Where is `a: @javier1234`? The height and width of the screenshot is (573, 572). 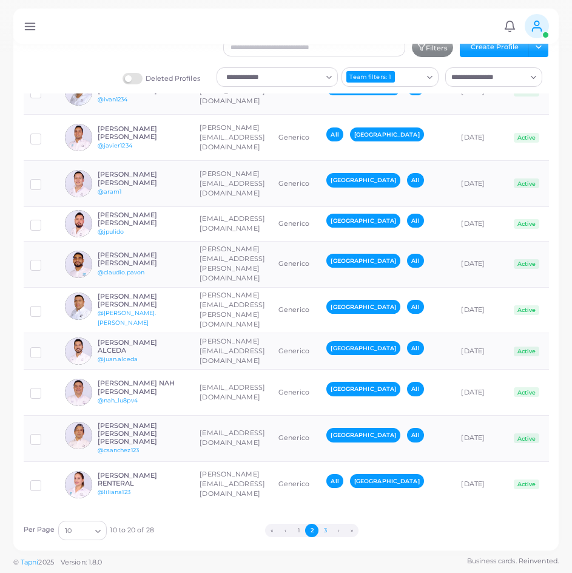
a: @javier1234 is located at coordinates (115, 145).